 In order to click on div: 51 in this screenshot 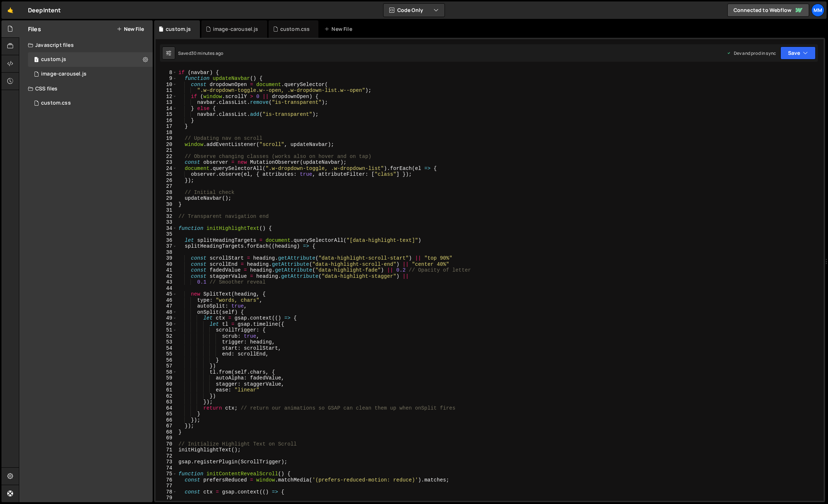, I will do `click(166, 330)`.